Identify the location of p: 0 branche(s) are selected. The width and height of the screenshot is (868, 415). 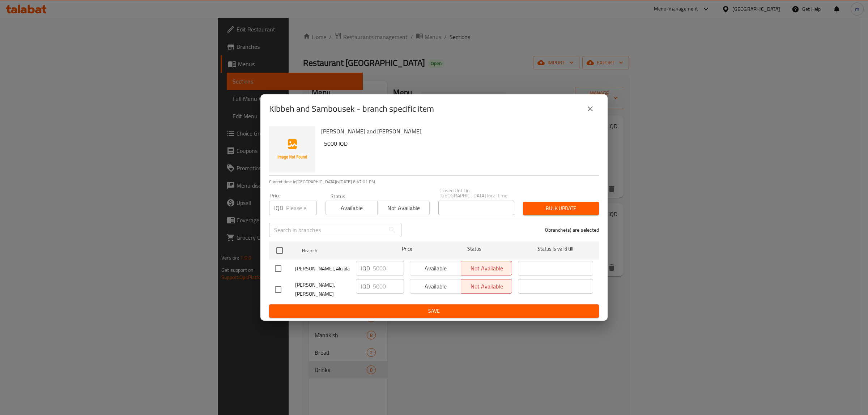
(572, 230).